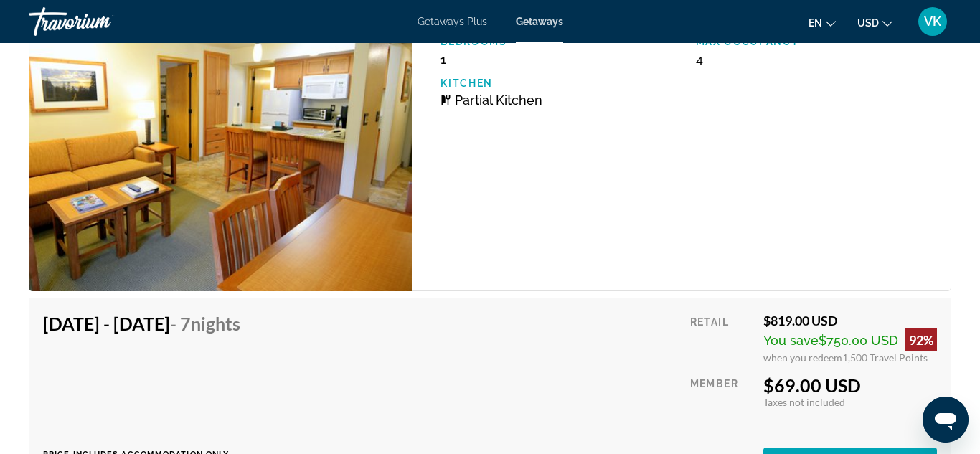 Image resolution: width=980 pixels, height=454 pixels. I want to click on span: Taxes not included, so click(804, 401).